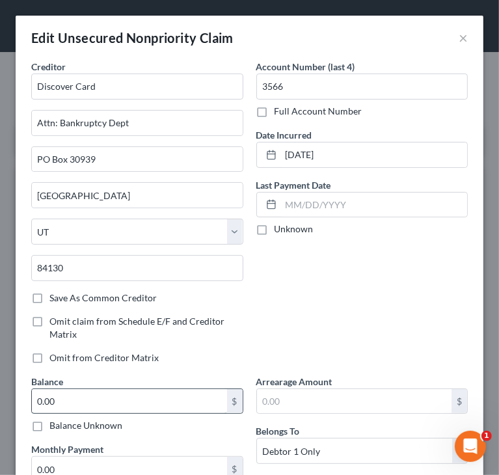 Image resolution: width=499 pixels, height=475 pixels. Describe the element at coordinates (103, 298) in the screenshot. I see `label: Save As Common Creditor` at that location.